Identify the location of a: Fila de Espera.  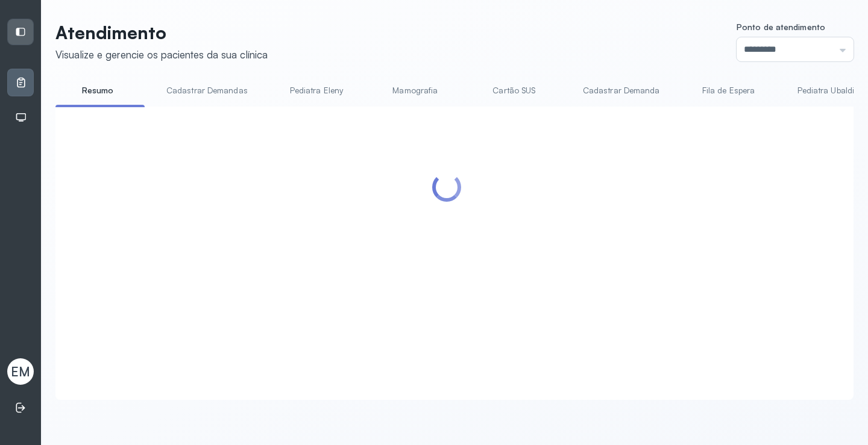
(729, 91).